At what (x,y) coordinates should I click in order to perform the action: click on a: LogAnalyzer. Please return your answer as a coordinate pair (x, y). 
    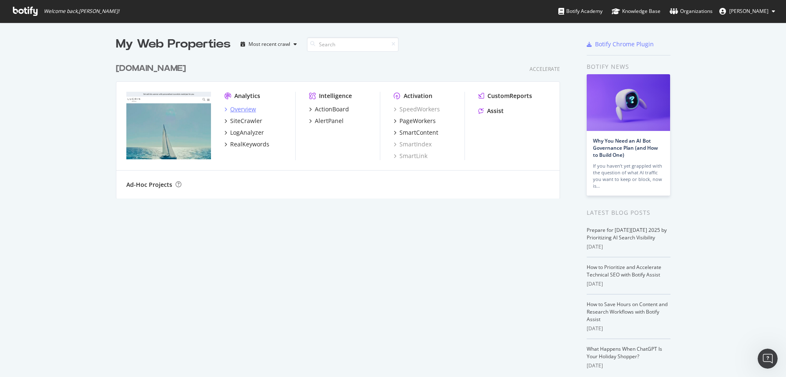
    Looking at the image, I should click on (244, 133).